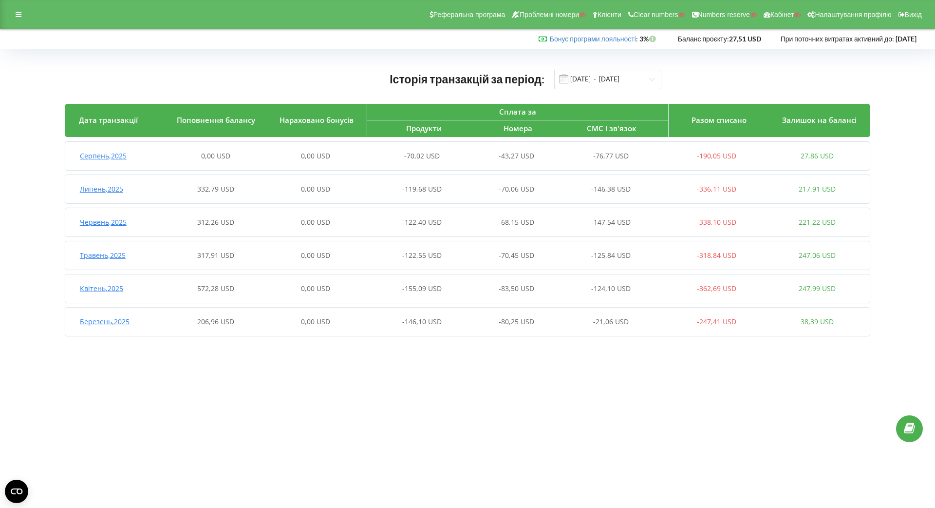 This screenshot has width=935, height=508. Describe the element at coordinates (216, 120) in the screenshot. I see `span: Поповнення балансу` at that location.